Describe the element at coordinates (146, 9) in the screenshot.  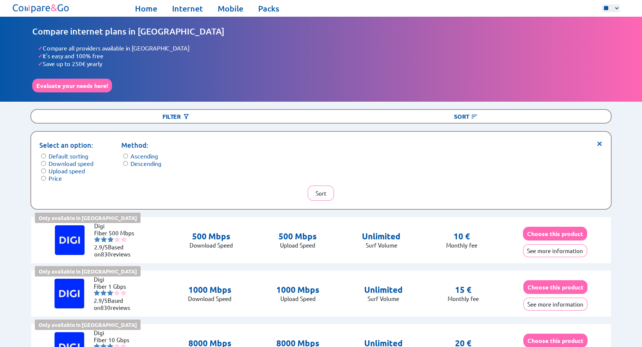
I see `a: Home` at that location.